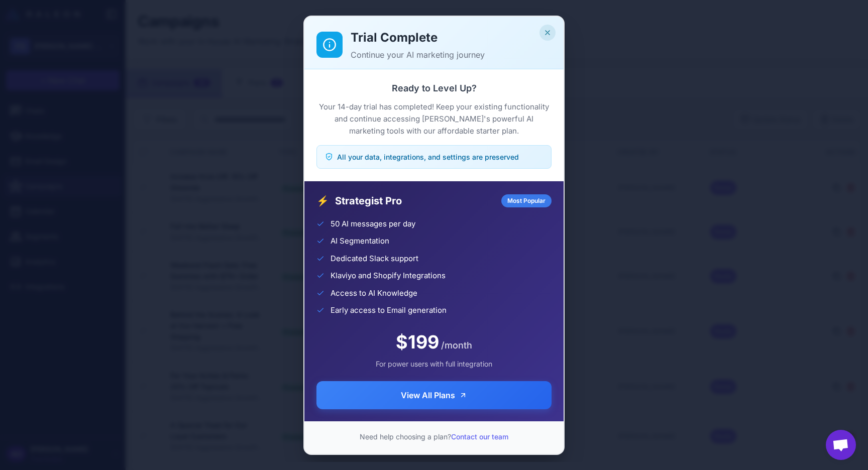  I want to click on span: /month, so click(457, 345).